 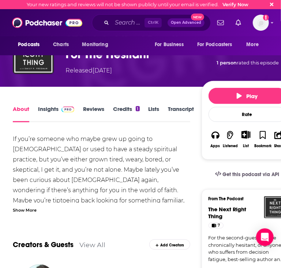 I want to click on a: Verify Now, so click(x=236, y=4).